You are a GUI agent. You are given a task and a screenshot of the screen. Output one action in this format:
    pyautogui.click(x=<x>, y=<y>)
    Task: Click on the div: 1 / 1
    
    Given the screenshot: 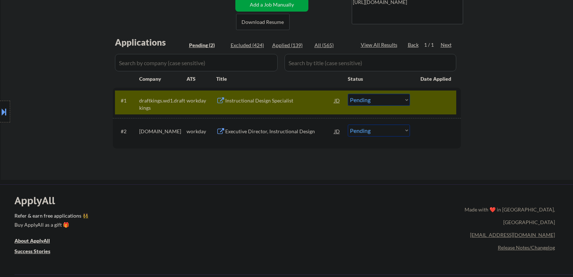 What is the action you would take?
    pyautogui.click(x=432, y=45)
    